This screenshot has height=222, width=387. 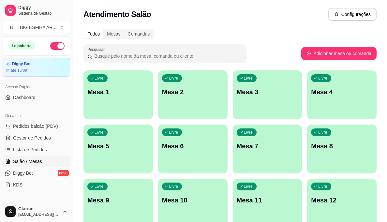 What do you see at coordinates (114, 34) in the screenshot?
I see `div: Mesas` at bounding box center [114, 34].